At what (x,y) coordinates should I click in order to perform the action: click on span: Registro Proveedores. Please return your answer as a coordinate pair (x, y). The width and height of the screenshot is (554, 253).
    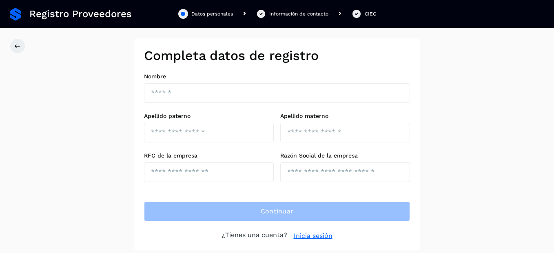
    Looking at the image, I should click on (80, 14).